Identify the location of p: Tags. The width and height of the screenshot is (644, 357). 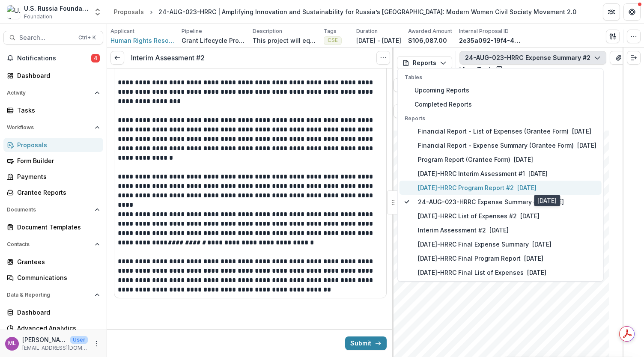
(330, 32).